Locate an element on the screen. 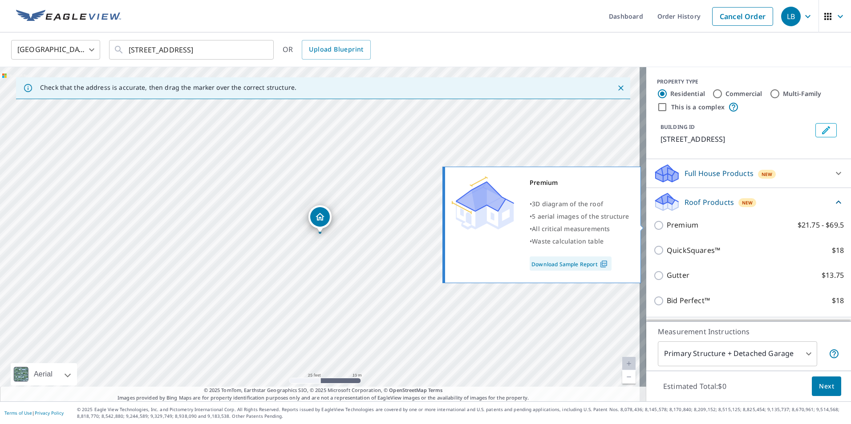  label: Commercial is located at coordinates (743, 94).